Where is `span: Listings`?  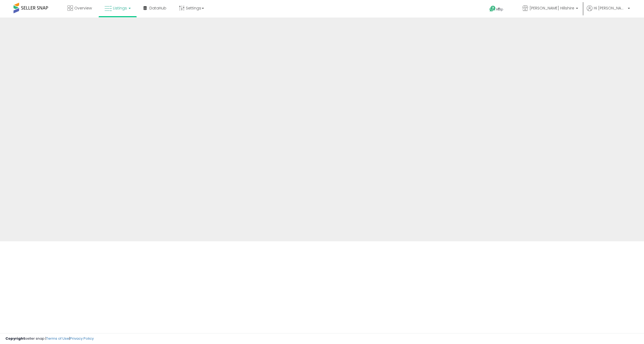
span: Listings is located at coordinates (120, 8).